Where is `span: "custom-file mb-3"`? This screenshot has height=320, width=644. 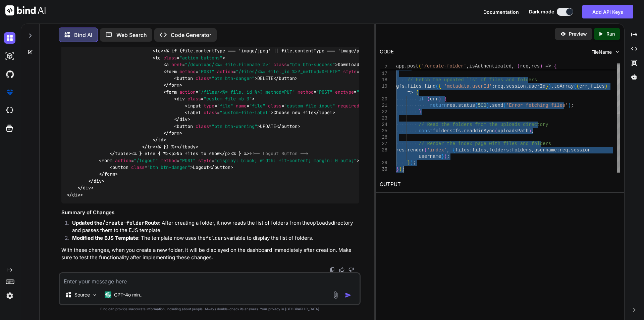 span: "custom-file mb-3" is located at coordinates (228, 99).